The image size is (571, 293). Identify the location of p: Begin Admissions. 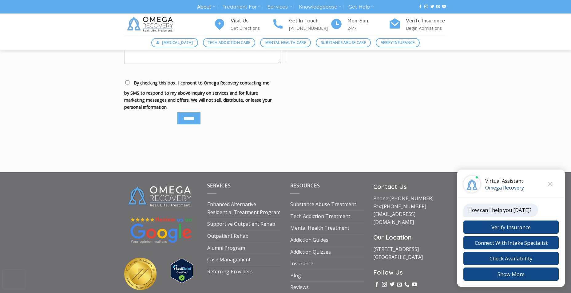
(427, 28).